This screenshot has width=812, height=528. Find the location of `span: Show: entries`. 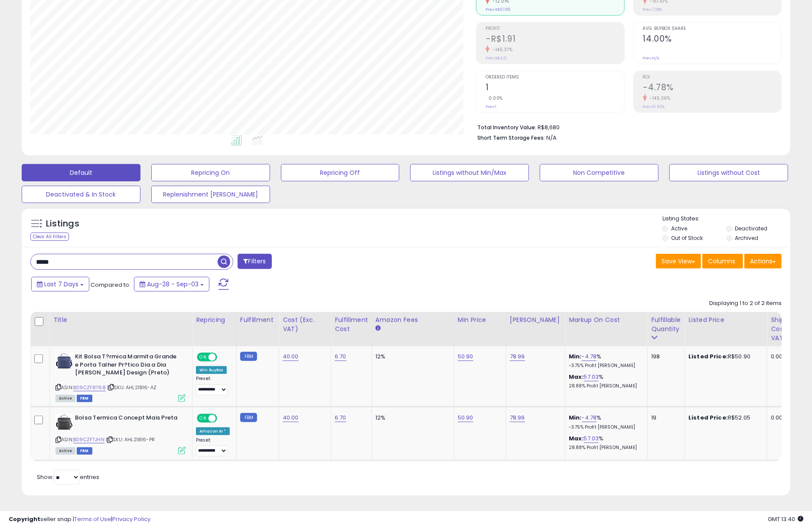

span: Show: entries is located at coordinates (68, 477).